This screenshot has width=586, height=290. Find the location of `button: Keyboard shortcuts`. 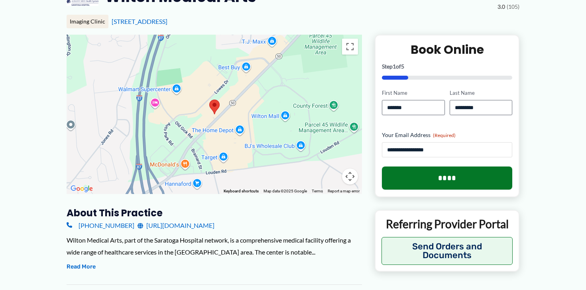

button: Keyboard shortcuts is located at coordinates (241, 191).